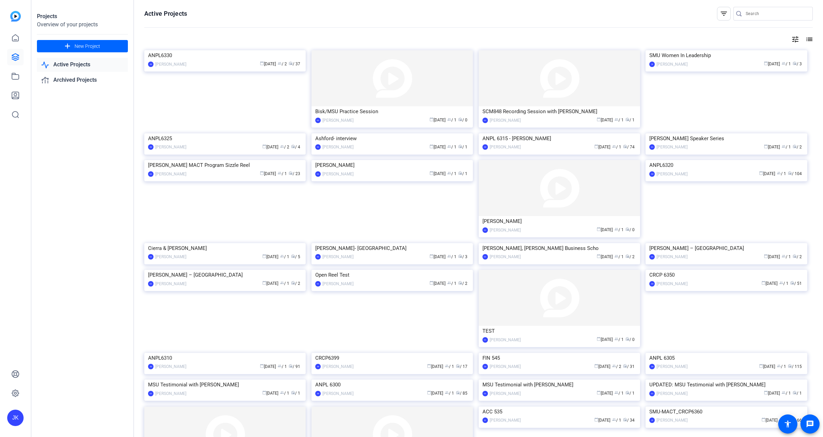 Image resolution: width=823 pixels, height=437 pixels. Describe the element at coordinates (67, 46) in the screenshot. I see `mat-icon: add` at that location.